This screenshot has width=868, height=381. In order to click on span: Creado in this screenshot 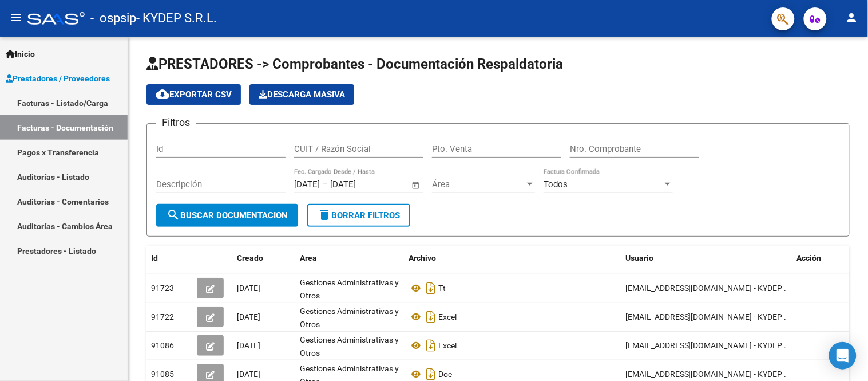, I will do `click(250, 258)`.